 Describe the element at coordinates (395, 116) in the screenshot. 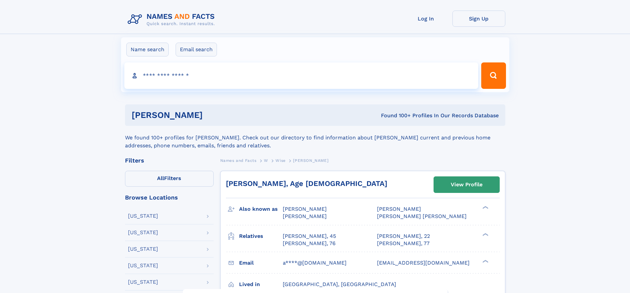

I see `div: Found 100+ Profiles In Our Records Database` at that location.